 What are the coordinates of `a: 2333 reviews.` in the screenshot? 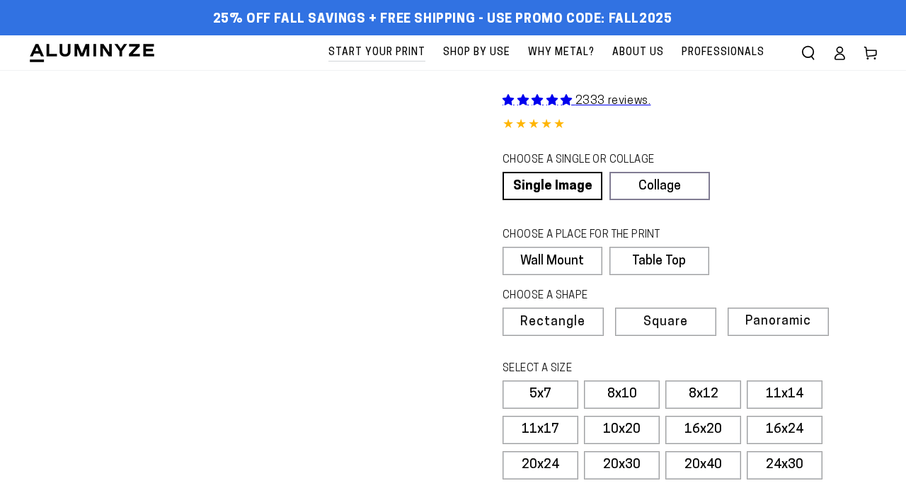 It's located at (576, 101).